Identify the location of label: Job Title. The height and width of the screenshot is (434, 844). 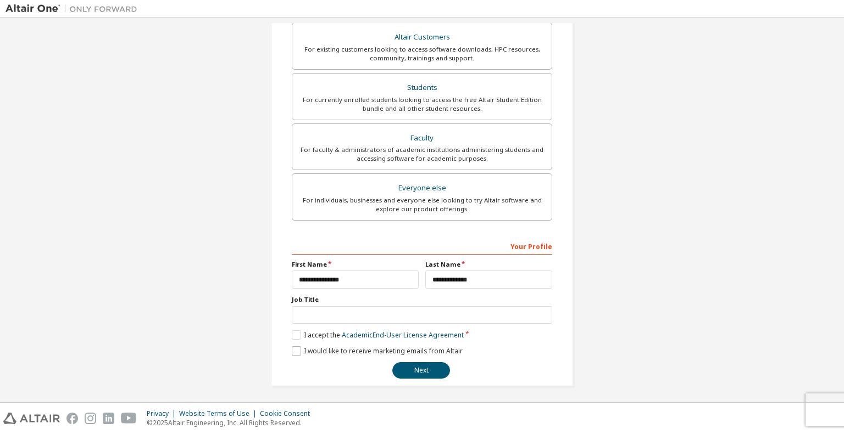
(422, 300).